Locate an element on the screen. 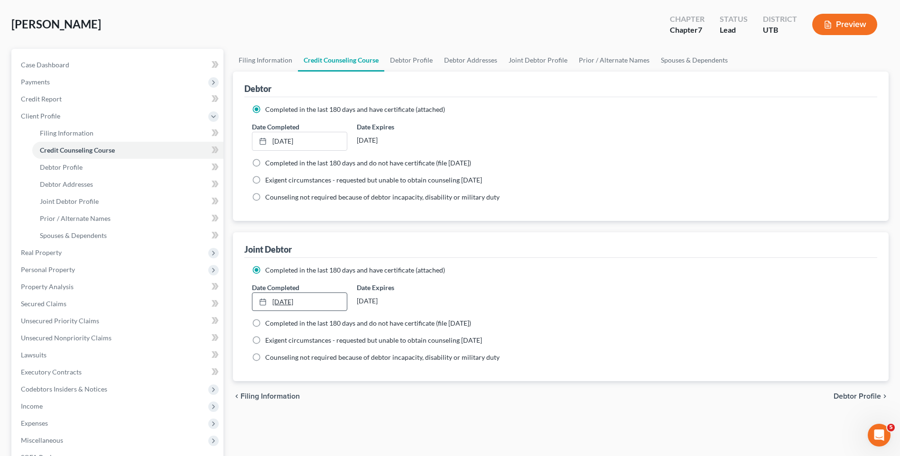 Image resolution: width=900 pixels, height=456 pixels. span: Executory Contracts is located at coordinates (51, 372).